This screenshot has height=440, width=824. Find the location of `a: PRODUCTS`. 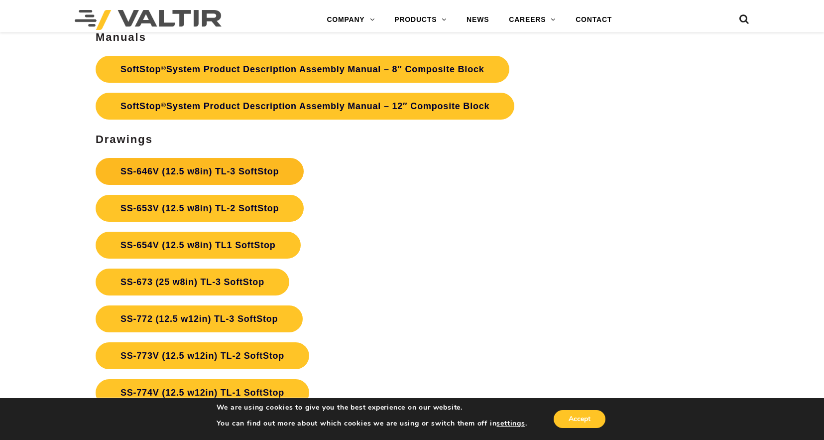

a: PRODUCTS is located at coordinates (420, 20).